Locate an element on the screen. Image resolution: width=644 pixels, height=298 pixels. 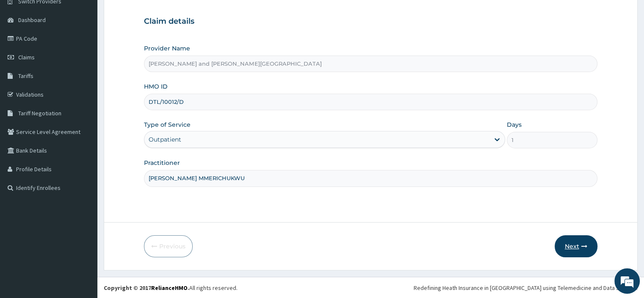
input: Enter Name is located at coordinates (371, 178).